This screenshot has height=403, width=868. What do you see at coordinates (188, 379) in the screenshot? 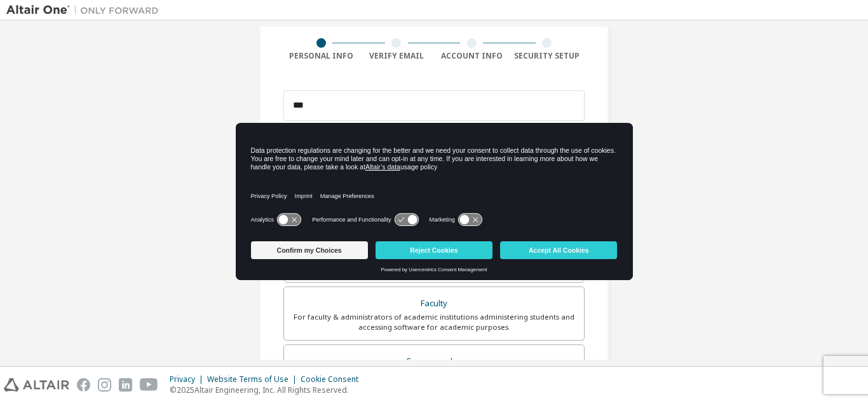
I see `div: Privacy` at bounding box center [188, 379].